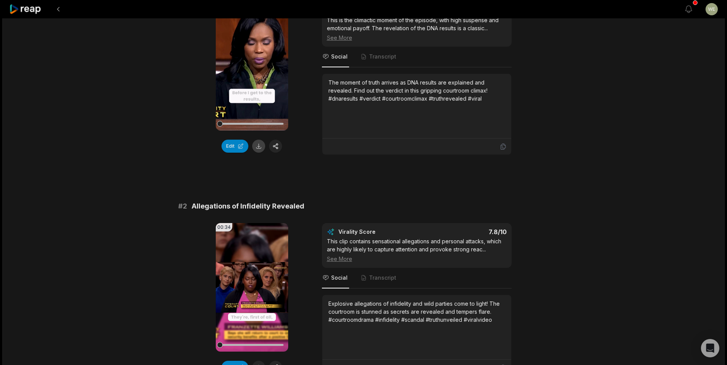  Describe the element at coordinates (710, 349) in the screenshot. I see `div: Open Intercom Messenger` at that location.